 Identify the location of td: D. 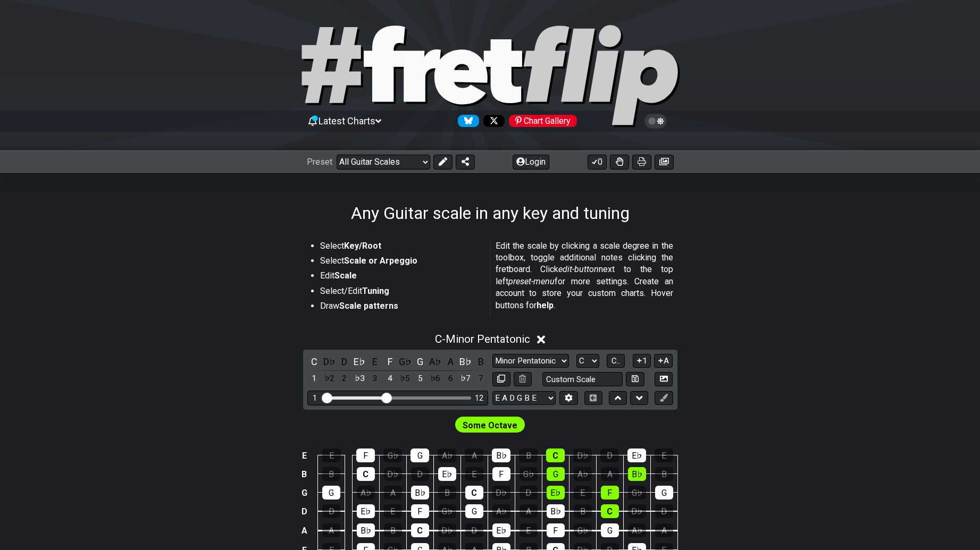
(304, 511).